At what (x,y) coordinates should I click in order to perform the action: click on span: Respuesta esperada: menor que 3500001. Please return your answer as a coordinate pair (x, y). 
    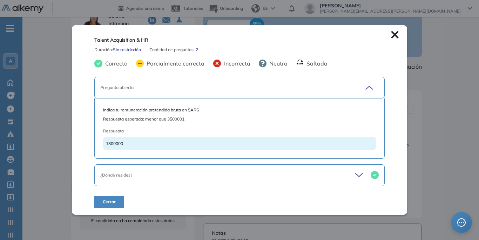
    Looking at the image, I should click on (239, 119).